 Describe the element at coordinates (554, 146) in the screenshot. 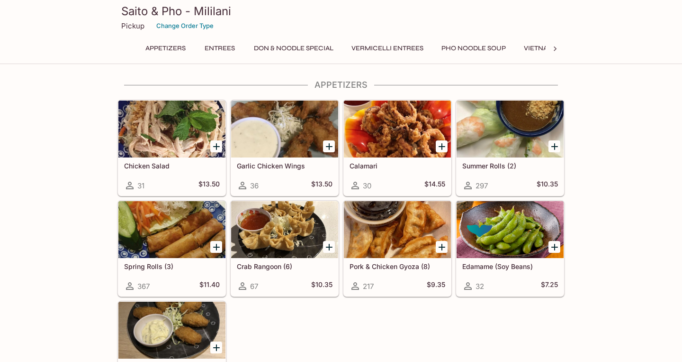

I see `button: Add Summer Rolls (2)` at that location.